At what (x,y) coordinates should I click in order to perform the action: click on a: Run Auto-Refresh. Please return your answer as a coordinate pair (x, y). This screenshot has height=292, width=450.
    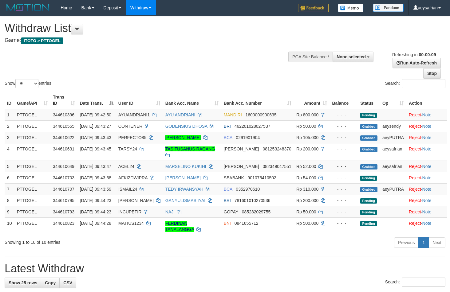
    Looking at the image, I should click on (417, 63).